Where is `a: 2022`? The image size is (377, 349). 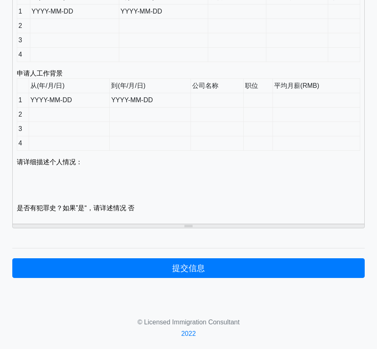
a: 2022 is located at coordinates (189, 333).